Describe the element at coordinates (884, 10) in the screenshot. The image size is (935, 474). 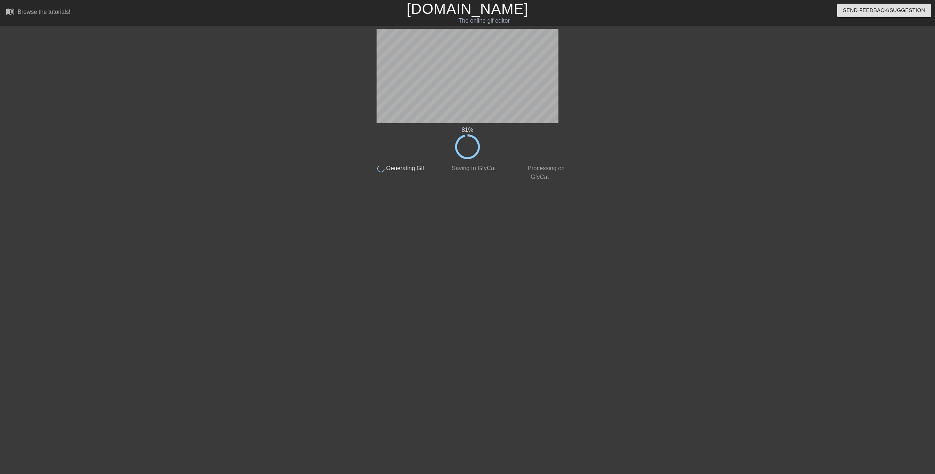
I see `button: Send Feedback/Suggestion` at that location.